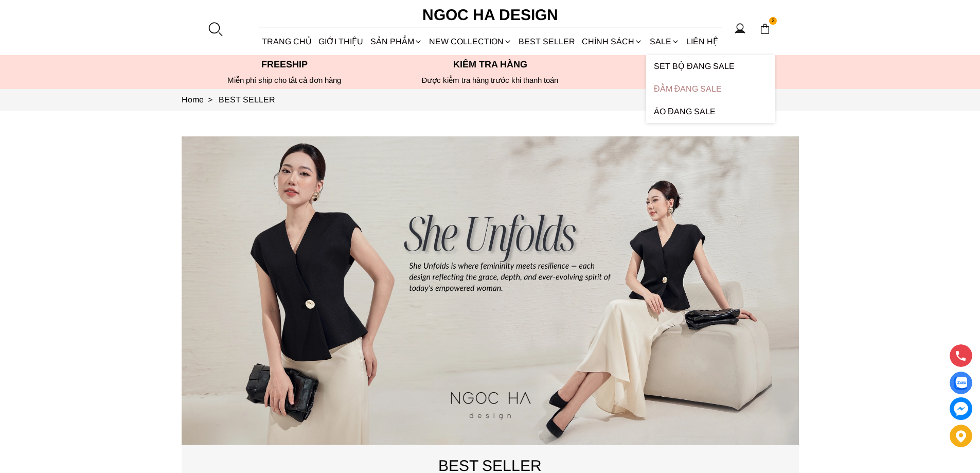  What do you see at coordinates (247, 100) in the screenshot?
I see `a: Link to BEST SELLER` at bounding box center [247, 100].